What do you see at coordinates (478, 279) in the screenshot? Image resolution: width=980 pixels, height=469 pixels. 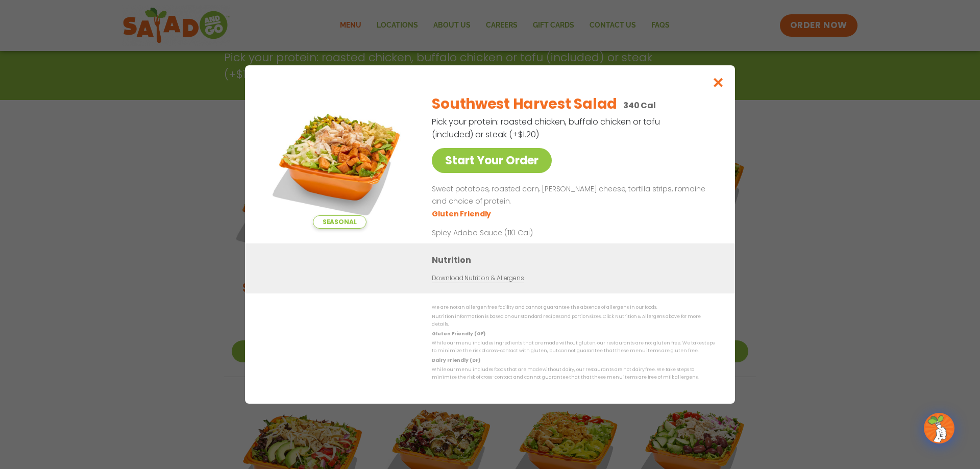 I see `a: Download Nutrition & Allergens` at bounding box center [478, 279].